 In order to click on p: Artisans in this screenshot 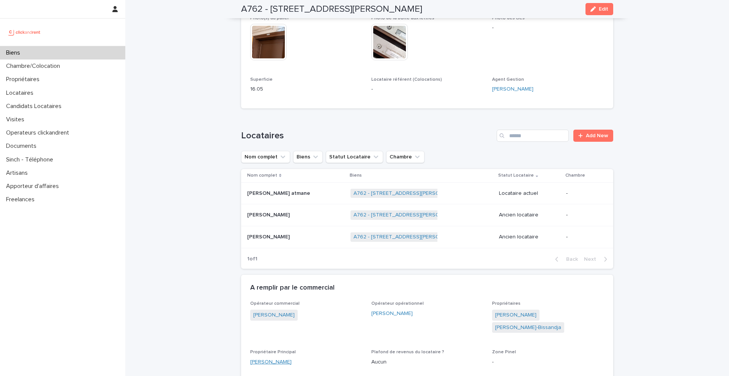, I will do `click(18, 173)`.